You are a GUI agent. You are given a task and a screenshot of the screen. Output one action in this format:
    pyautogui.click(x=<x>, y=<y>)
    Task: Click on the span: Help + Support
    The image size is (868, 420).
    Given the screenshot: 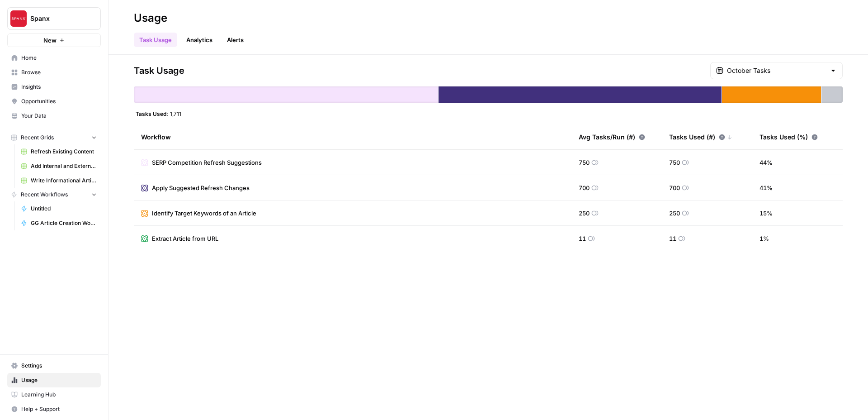 What is the action you would take?
    pyautogui.click(x=59, y=409)
    